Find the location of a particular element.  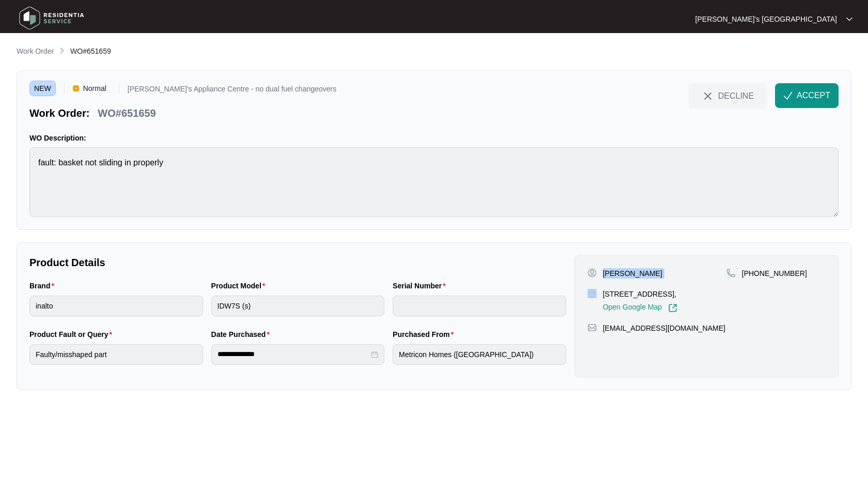

input: Product Model is located at coordinates (298, 306).